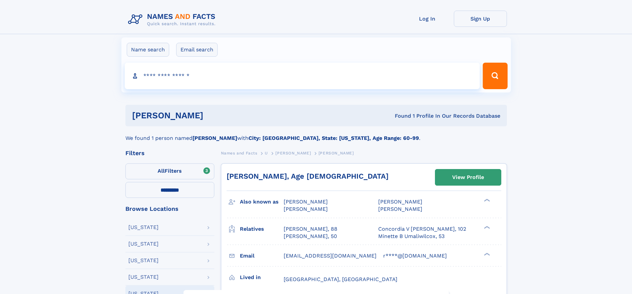 The height and width of the screenshot is (294, 632). What do you see at coordinates (480, 19) in the screenshot?
I see `a: Sign Up` at bounding box center [480, 19].